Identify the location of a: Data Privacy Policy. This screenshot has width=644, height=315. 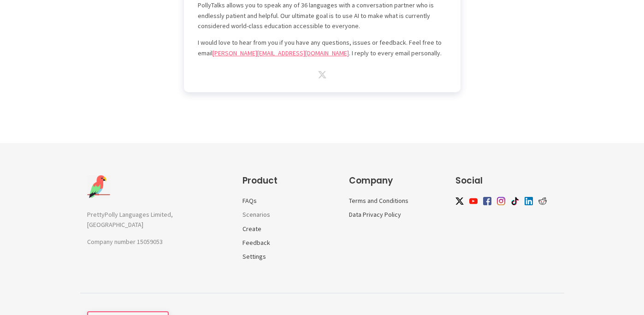
(375, 215).